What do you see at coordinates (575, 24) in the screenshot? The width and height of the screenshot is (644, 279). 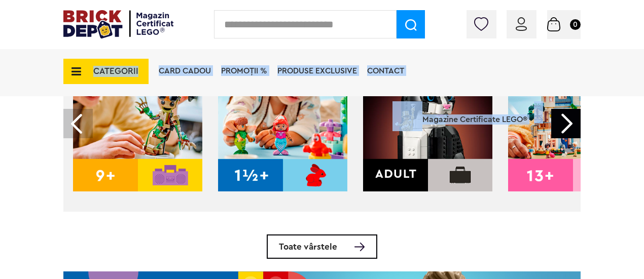 I see `small: 0` at bounding box center [575, 24].